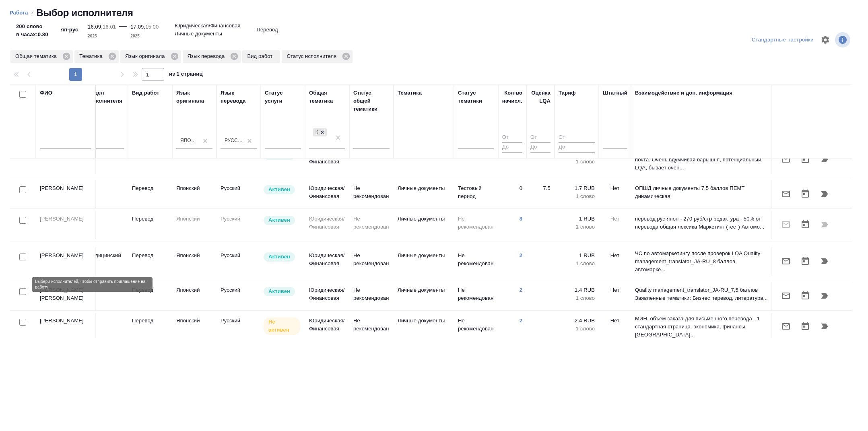  Describe the element at coordinates (371, 160) in the screenshot. I see `td: Рекомендован` at that location.